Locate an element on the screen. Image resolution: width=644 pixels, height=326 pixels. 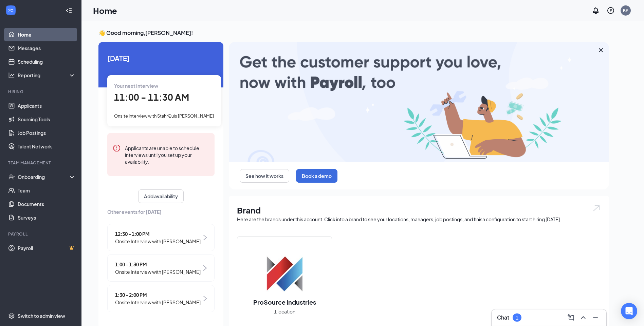
a: Surveys is located at coordinates (47, 218).